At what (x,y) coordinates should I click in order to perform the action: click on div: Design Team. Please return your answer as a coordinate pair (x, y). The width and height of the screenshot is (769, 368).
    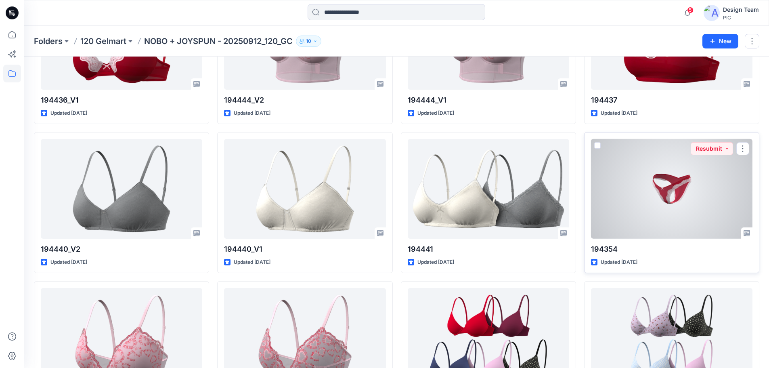
    Looking at the image, I should click on (741, 10).